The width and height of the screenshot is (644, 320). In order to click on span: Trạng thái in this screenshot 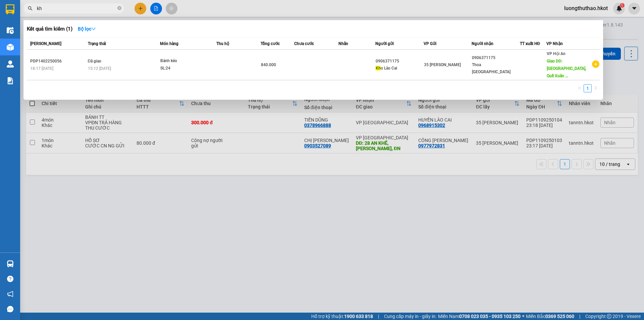, I will do `click(97, 44)`.